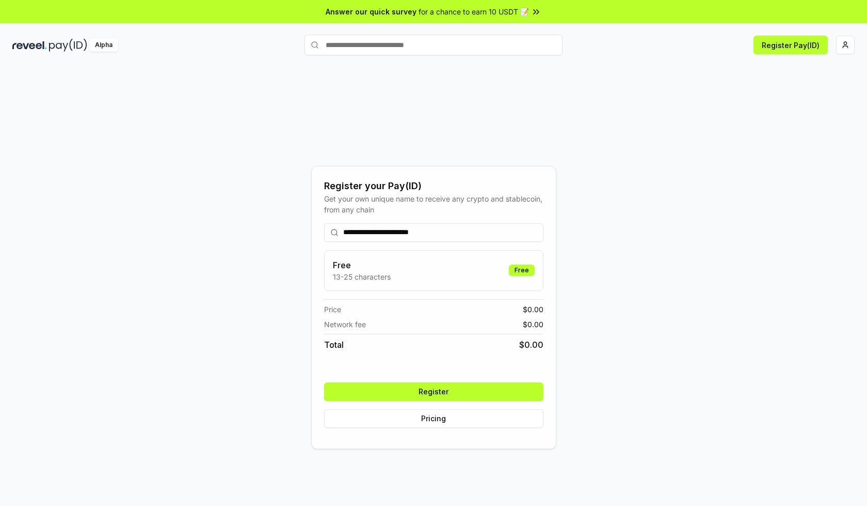 The image size is (867, 506). I want to click on div: Get your own unique name to receive any crypto and stablecoin, from any chain, so click(434, 204).